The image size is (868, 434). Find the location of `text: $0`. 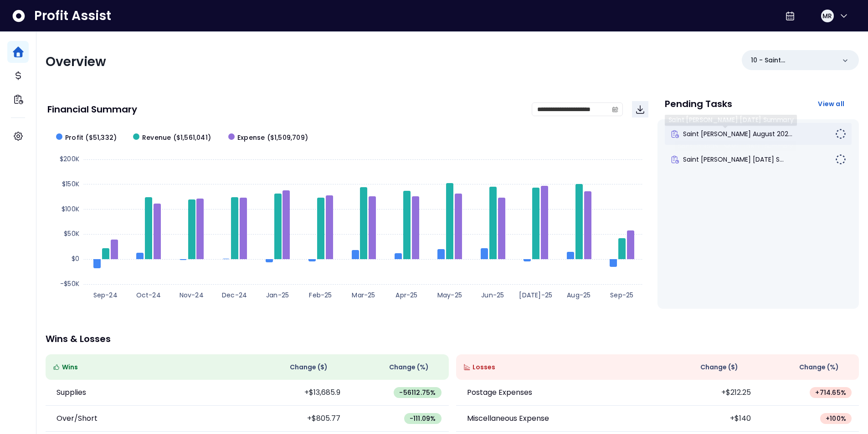

text: $0 is located at coordinates (75, 259).